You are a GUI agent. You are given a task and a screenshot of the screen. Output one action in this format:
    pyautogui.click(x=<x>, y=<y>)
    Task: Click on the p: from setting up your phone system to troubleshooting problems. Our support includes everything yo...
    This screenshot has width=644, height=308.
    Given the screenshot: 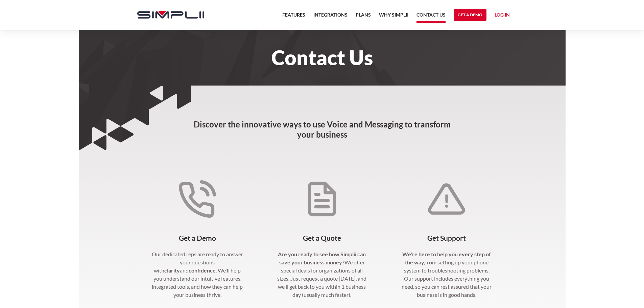 What is the action you would take?
    pyautogui.click(x=446, y=274)
    